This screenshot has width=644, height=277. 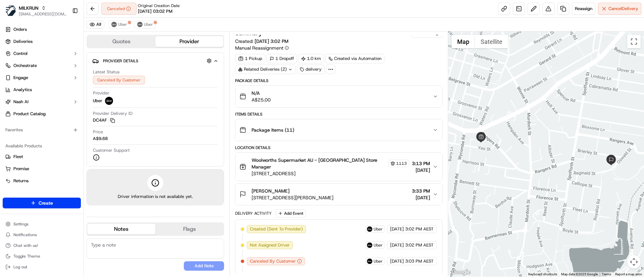 What do you see at coordinates (119, 9) in the screenshot?
I see `button: Canceled` at bounding box center [119, 9].